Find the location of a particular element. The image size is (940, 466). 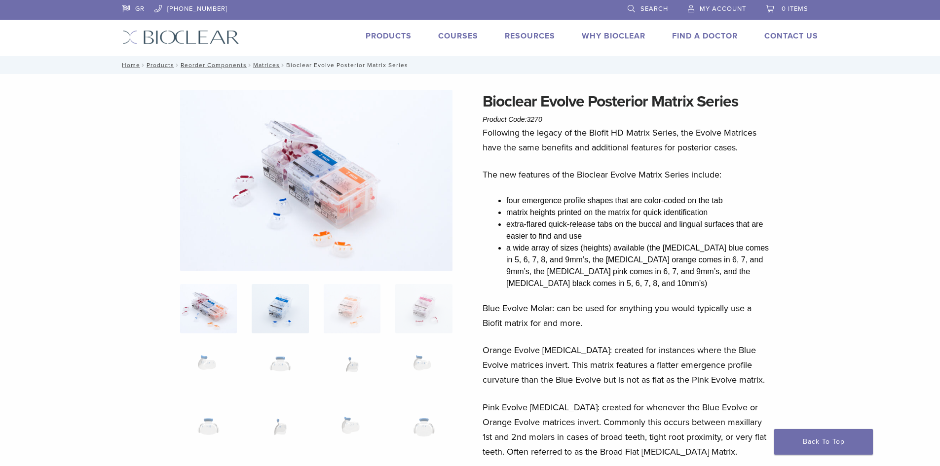

img: Bioclear Evolve Posterior Matrix Series - Image 9 is located at coordinates (208, 433).